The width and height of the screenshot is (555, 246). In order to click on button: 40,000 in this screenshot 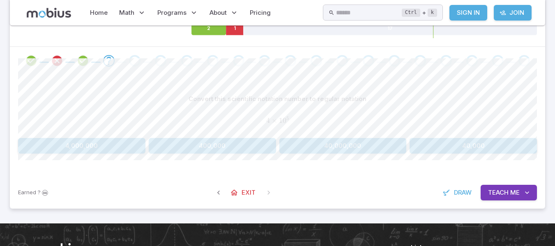, I will do `click(474, 146)`.